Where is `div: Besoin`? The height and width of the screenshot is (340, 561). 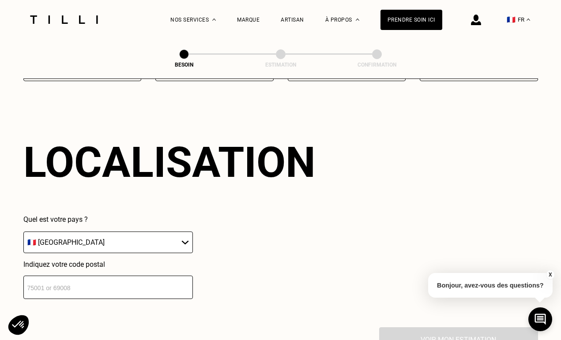 div: Besoin is located at coordinates (184, 65).